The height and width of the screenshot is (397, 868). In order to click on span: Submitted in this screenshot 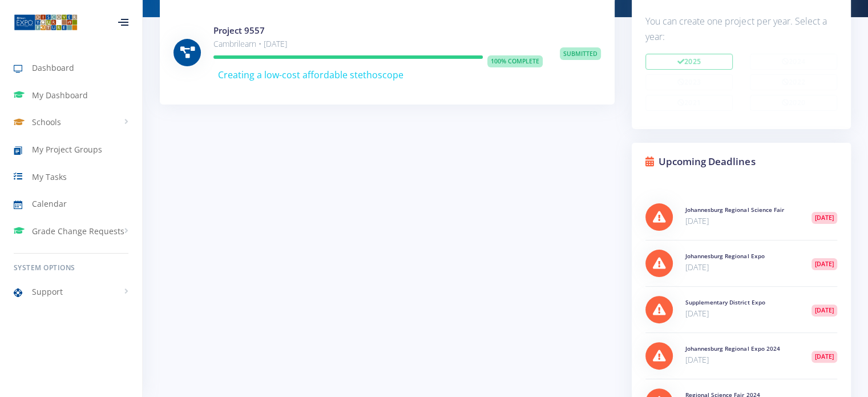, I will do `click(580, 54)`.